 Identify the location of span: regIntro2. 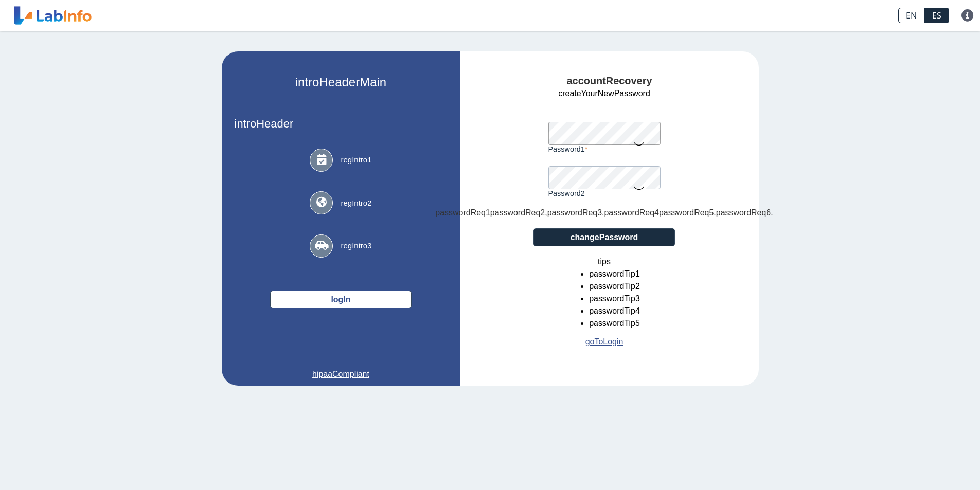
(356, 203).